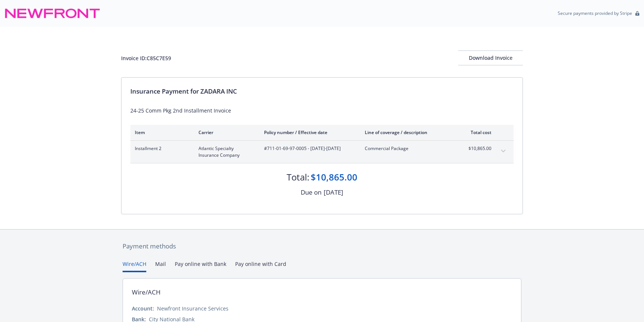 The image size is (644, 322). Describe the element at coordinates (298, 177) in the screenshot. I see `div: Total:` at that location.